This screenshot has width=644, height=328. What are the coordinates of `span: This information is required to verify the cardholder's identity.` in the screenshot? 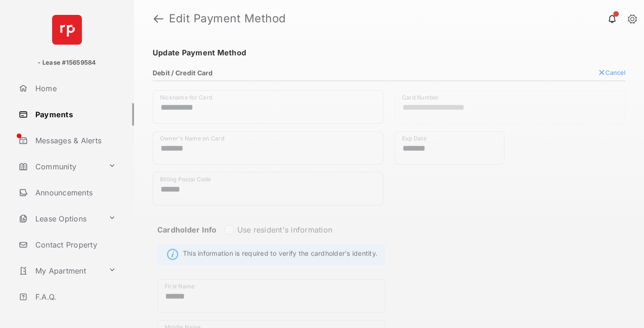 It's located at (280, 254).